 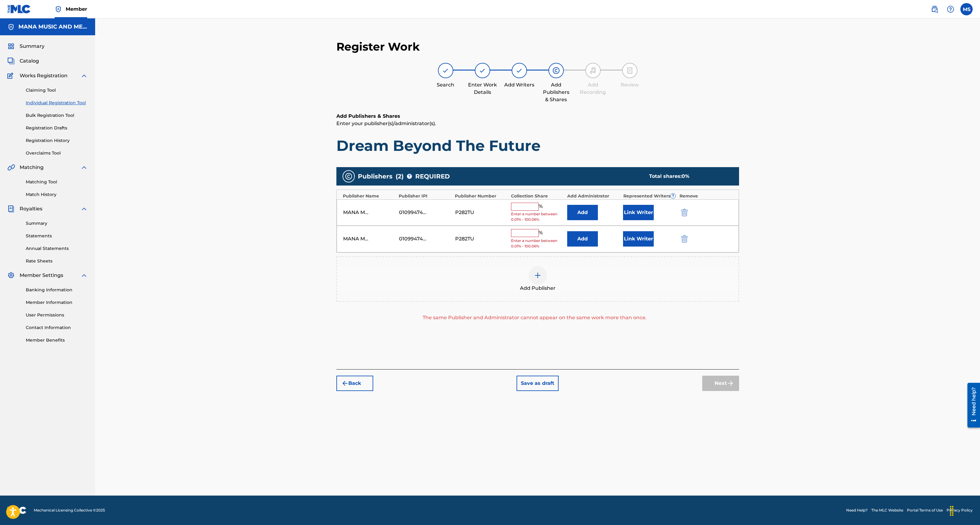 What do you see at coordinates (593, 71) in the screenshot?
I see `img: step indicator icon for Add Recording` at bounding box center [593, 71].